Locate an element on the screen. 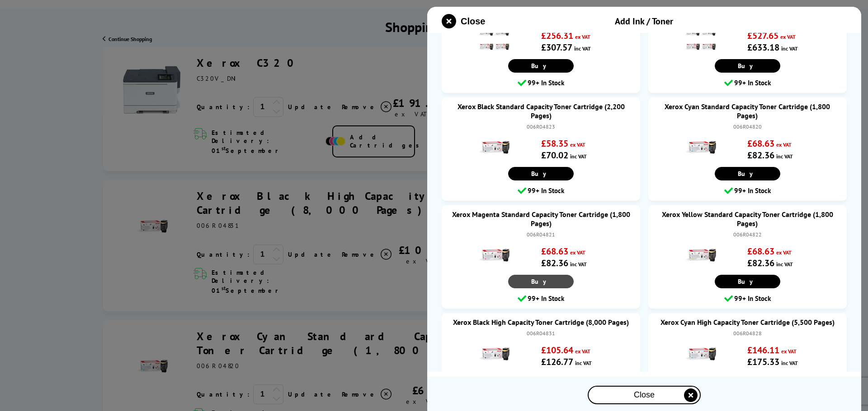 The height and width of the screenshot is (411, 868). a: Xerox Magenta Standard Capacity Toner Cartridge (1,800 Pages) is located at coordinates (540, 219).